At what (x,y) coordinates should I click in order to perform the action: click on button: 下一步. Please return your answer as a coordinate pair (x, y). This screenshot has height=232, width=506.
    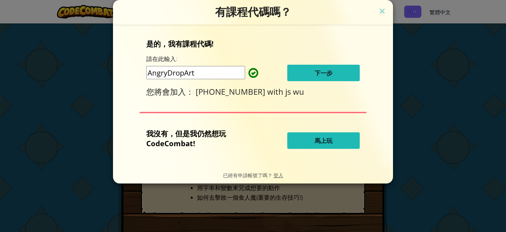
    Looking at the image, I should click on (324, 73).